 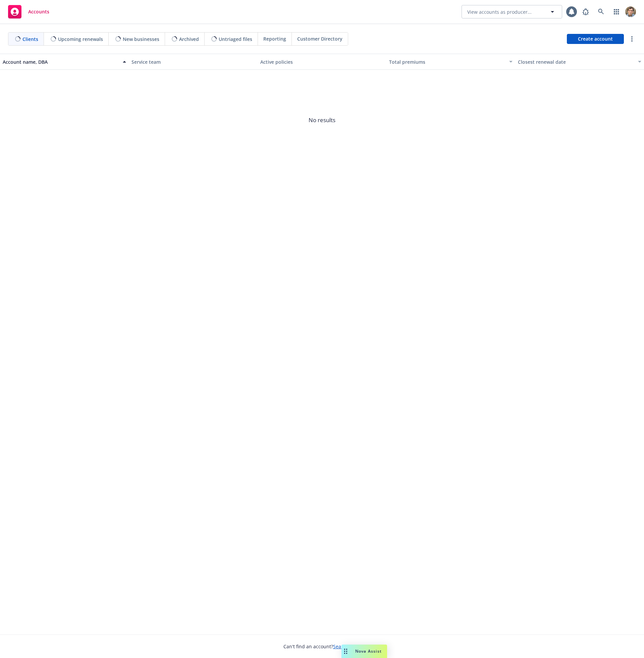 I want to click on span: Upcoming renewals, so click(x=80, y=39).